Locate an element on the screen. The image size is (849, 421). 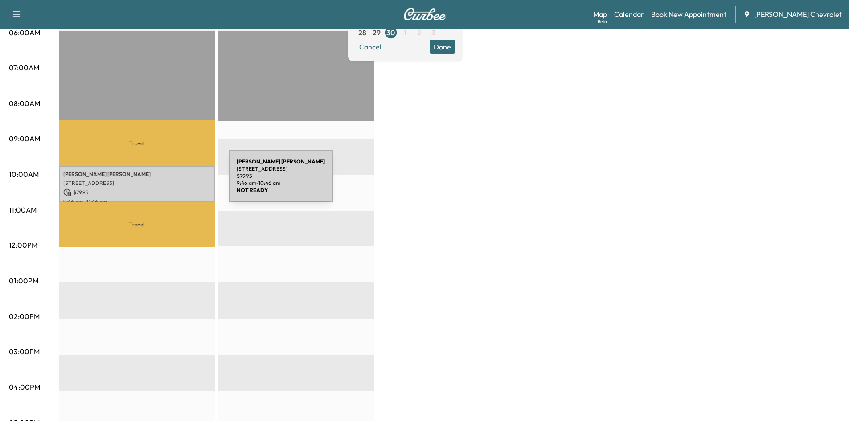
p: 02:00PM is located at coordinates (24, 316).